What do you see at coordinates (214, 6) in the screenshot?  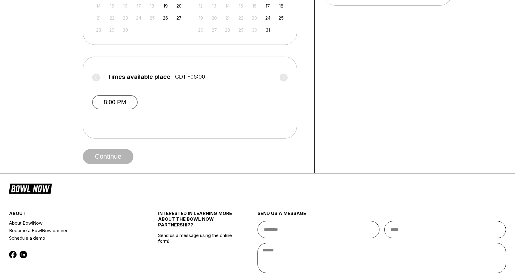 I see `div: Not available Monday, October 13th, 2025` at bounding box center [214, 6].